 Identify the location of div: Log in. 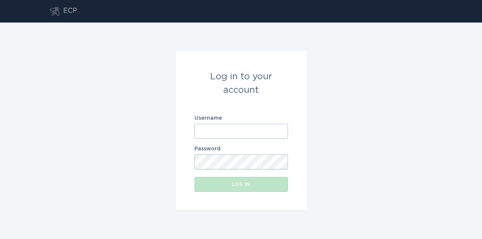
(241, 185).